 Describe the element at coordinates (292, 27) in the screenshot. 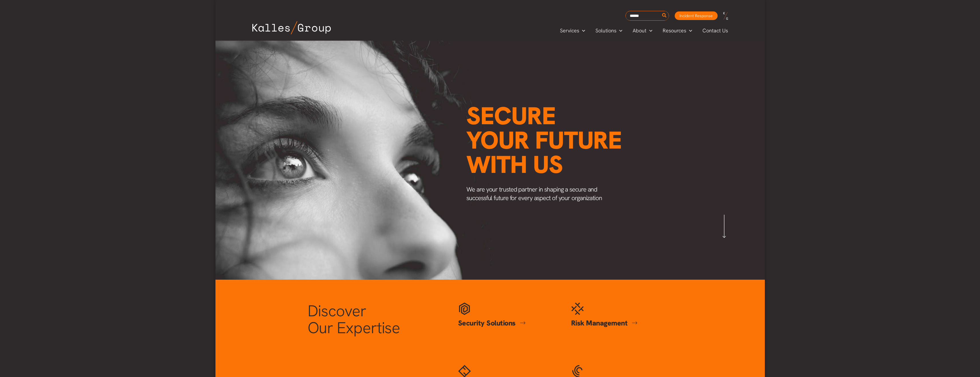

I see `img: Kalles Group` at that location.